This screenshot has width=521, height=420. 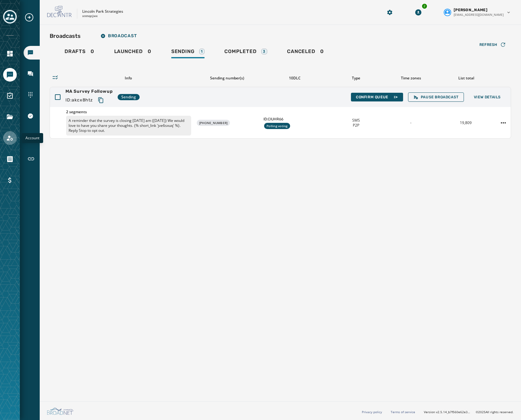 I want to click on span: ID: CIUHR66, so click(x=295, y=119).